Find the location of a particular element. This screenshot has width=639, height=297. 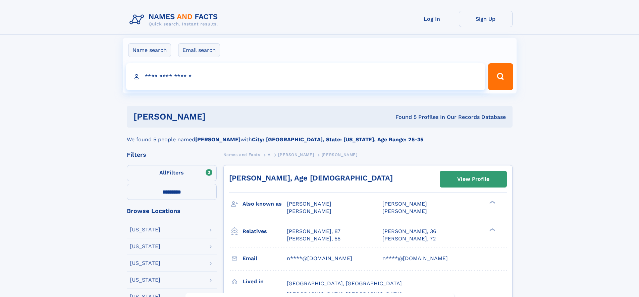

a: View Profile is located at coordinates (473, 179).